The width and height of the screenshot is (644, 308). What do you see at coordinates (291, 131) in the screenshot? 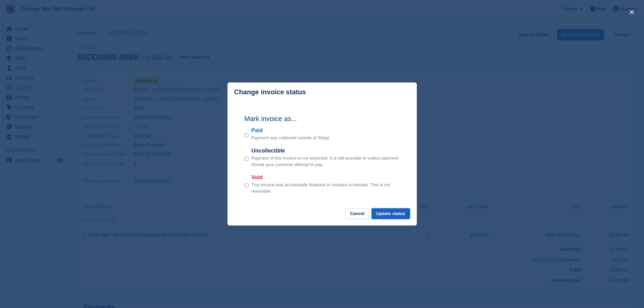
I see `label: Paid` at bounding box center [291, 131].